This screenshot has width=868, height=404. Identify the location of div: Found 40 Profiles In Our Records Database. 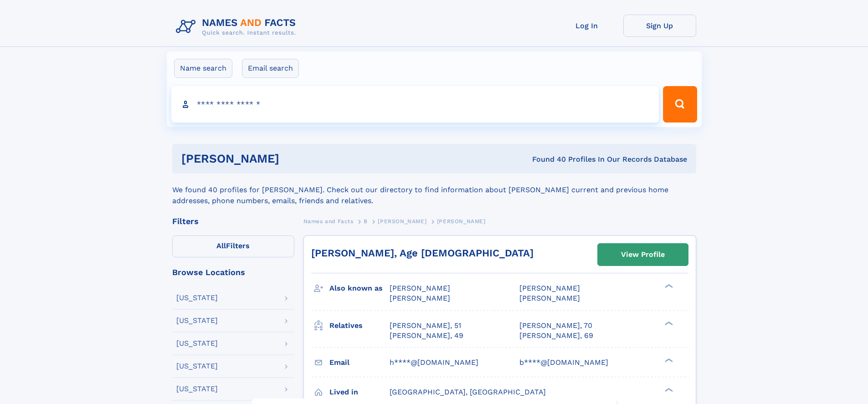
(546, 159).